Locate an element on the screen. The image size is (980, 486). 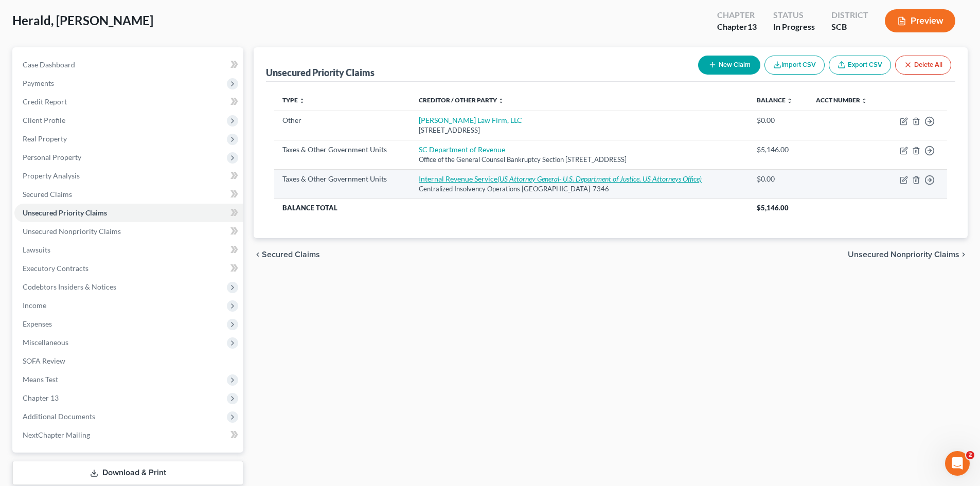
div: In Progress is located at coordinates (794, 27).